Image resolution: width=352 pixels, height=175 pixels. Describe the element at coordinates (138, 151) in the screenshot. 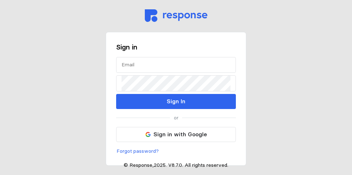

I see `p: Forgot password?` at that location.